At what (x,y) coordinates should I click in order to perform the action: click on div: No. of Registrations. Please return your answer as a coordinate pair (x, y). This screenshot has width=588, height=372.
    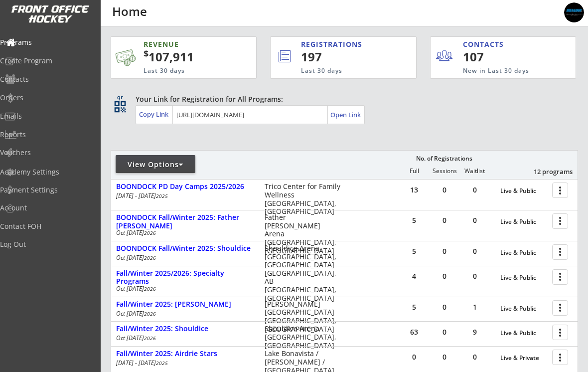
    Looking at the image, I should click on (444, 159).